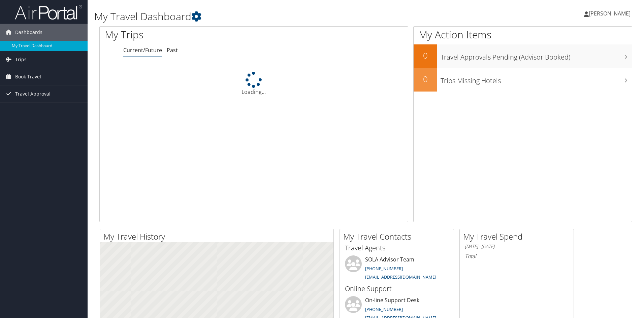 This screenshot has width=644, height=318. Describe the element at coordinates (49, 12) in the screenshot. I see `img: airportal-logo.png` at that location.